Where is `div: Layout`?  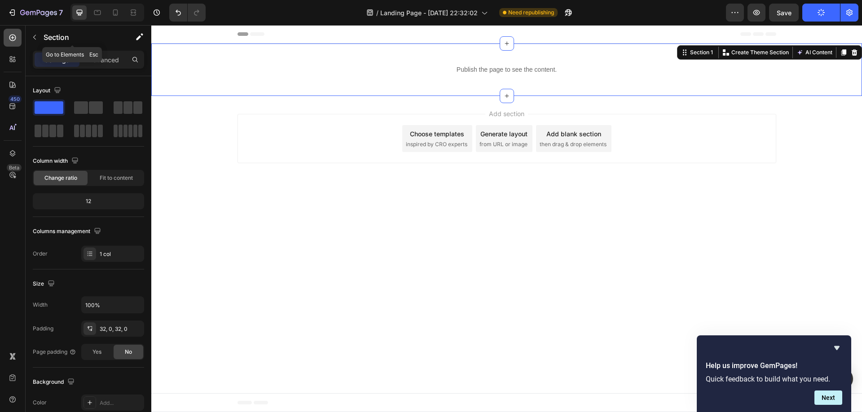
div: Layout is located at coordinates (48, 91).